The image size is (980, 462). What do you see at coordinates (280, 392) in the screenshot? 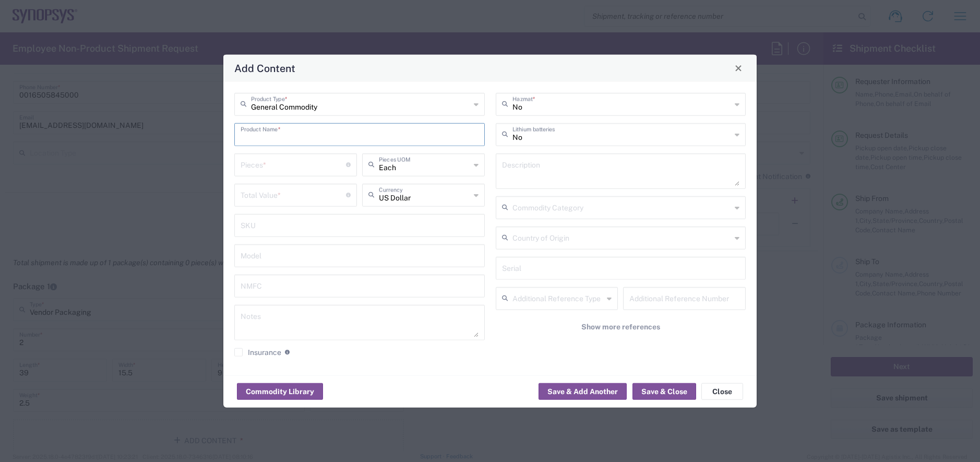
I see `button: Commodity Library` at bounding box center [280, 392].